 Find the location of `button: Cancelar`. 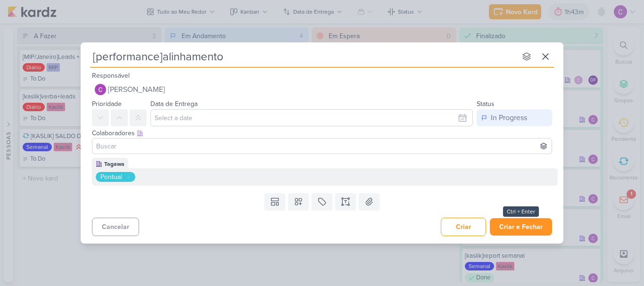

button: Cancelar is located at coordinates (116, 227).